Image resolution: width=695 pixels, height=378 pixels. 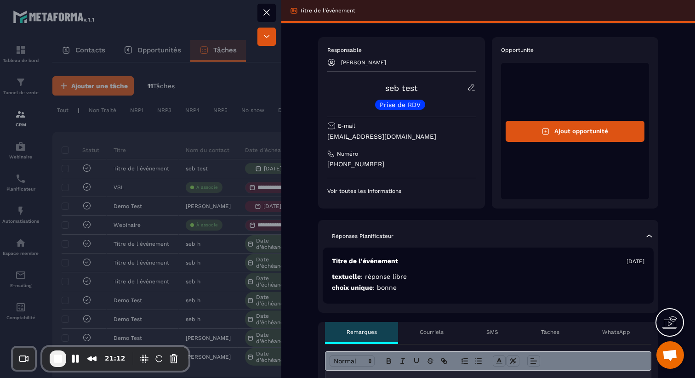 What do you see at coordinates (363, 236) in the screenshot?
I see `p: Réponses Planificateur` at bounding box center [363, 236].